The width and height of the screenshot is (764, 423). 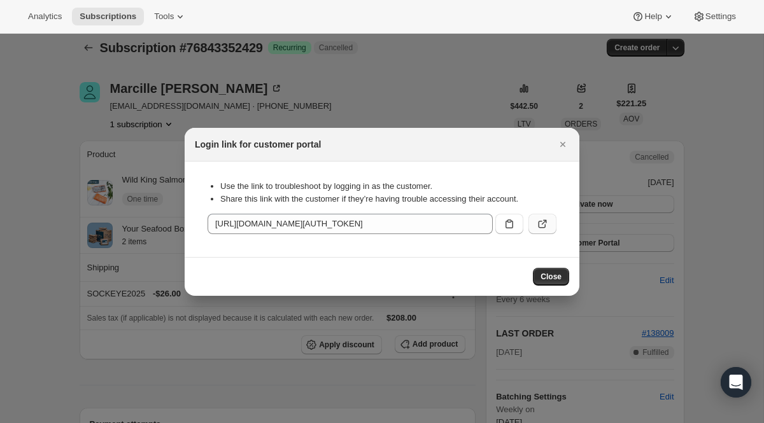 I want to click on button: Settings, so click(x=714, y=17).